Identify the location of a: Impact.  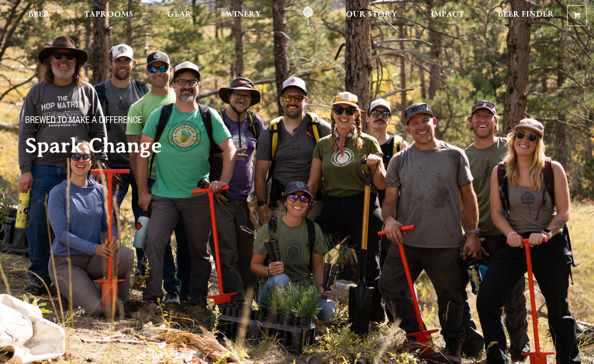
(447, 15).